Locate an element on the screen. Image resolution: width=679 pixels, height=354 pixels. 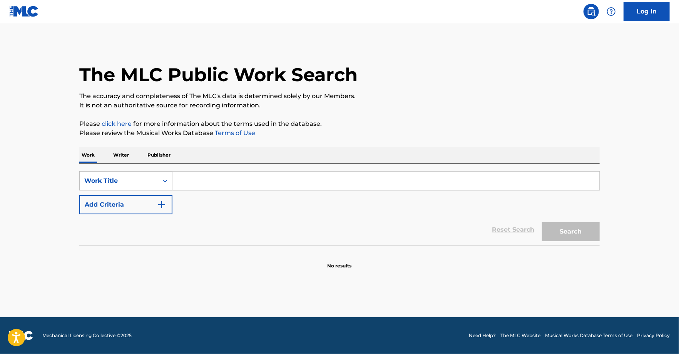
div: Help is located at coordinates (611, 12).